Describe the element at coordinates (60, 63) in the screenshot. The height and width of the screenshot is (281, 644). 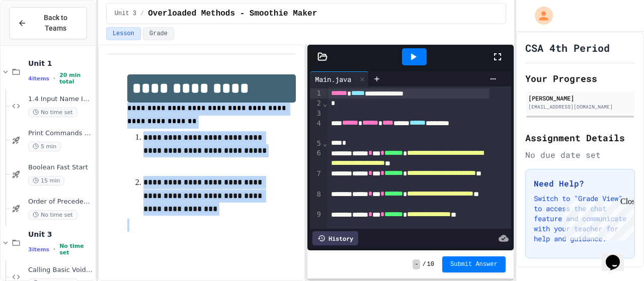
I see `span: Unit 1` at that location.